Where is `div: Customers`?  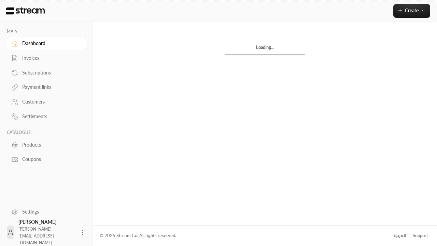 div: Customers is located at coordinates (50, 102).